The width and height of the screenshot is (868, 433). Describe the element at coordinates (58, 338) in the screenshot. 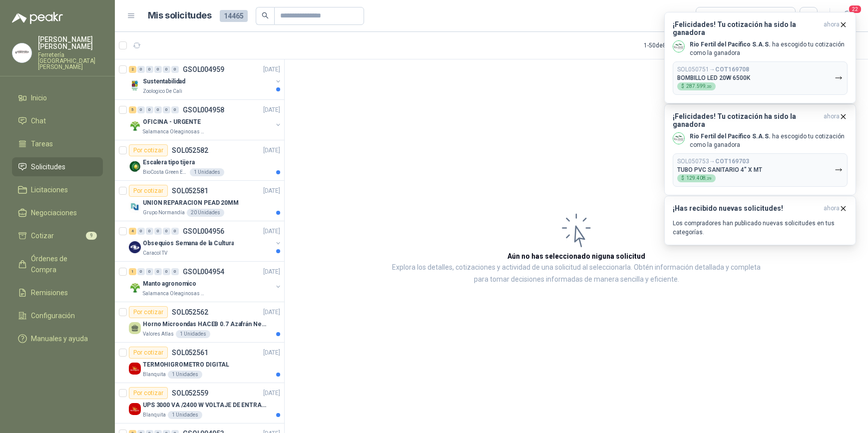

I see `a: Manuales y ayuda` at that location.